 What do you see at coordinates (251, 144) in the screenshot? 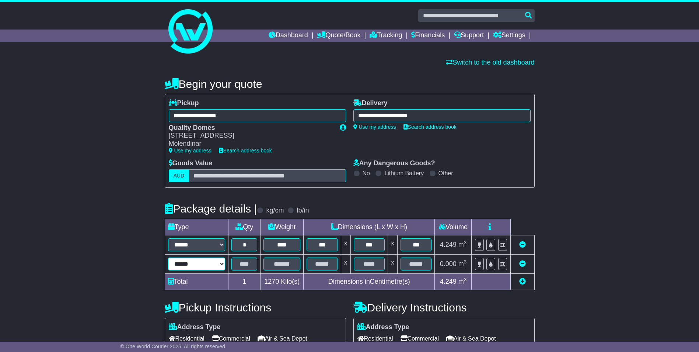
I see `div: Molendinar` at bounding box center [251, 144].